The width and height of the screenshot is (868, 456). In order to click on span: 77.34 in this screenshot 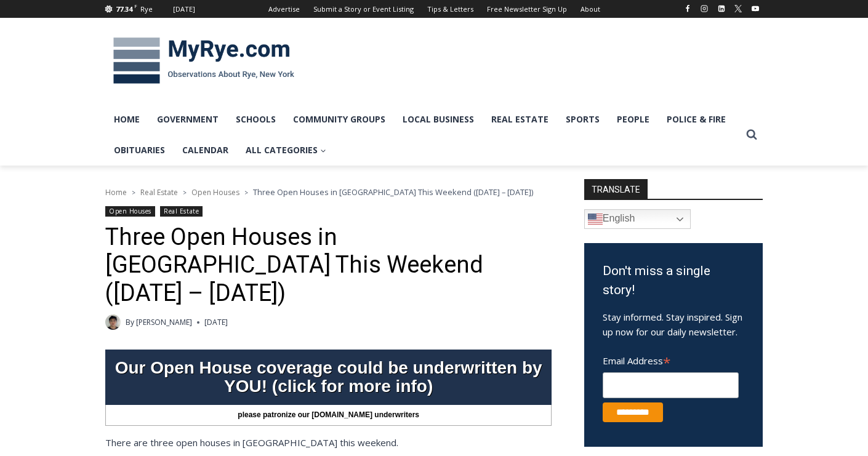, I will do `click(124, 8)`.